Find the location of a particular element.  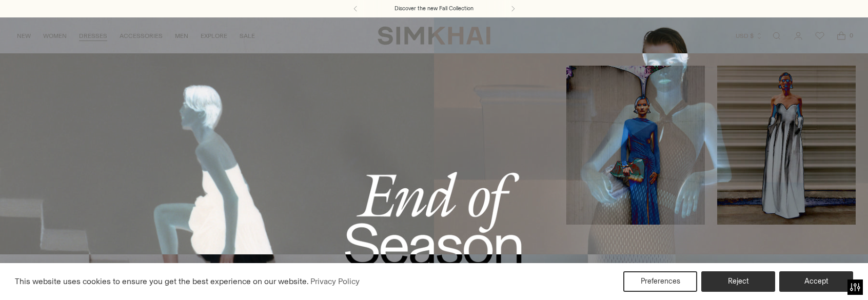

a: Open cart modal is located at coordinates (841, 36).